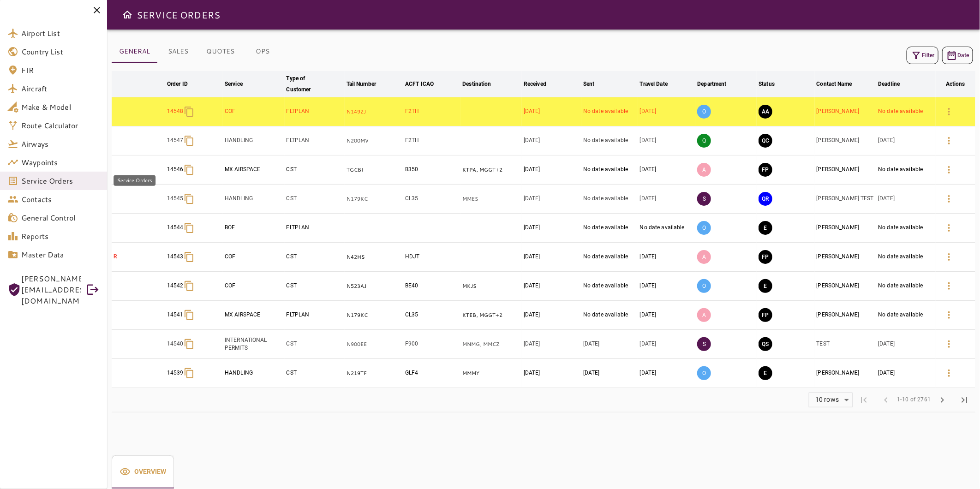 The height and width of the screenshot is (489, 980). Describe the element at coordinates (704, 257) in the screenshot. I see `p: A` at that location.